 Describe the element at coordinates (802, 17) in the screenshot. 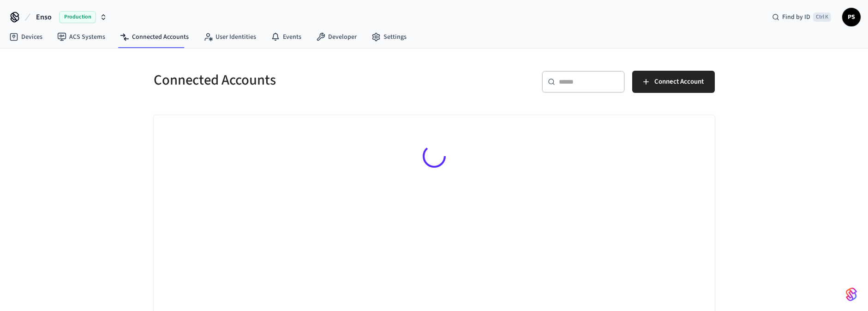

I see `div: Find by IDCtrl K` at that location.